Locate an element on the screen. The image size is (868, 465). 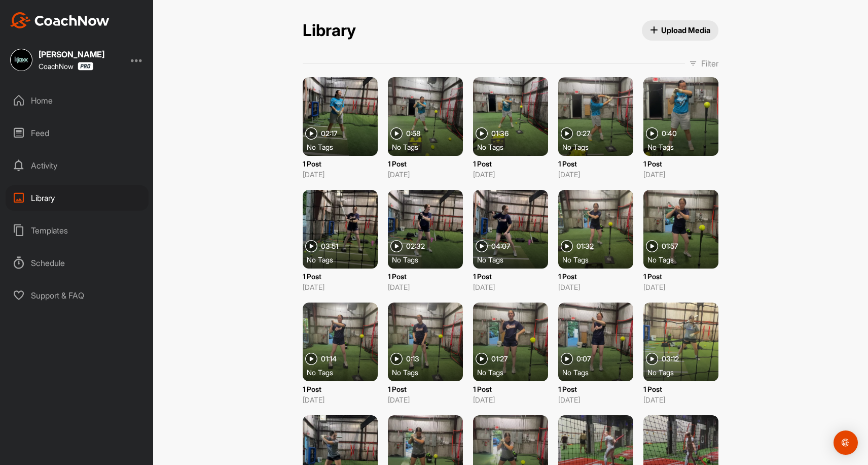
span: 01:57 is located at coordinates (669, 246).